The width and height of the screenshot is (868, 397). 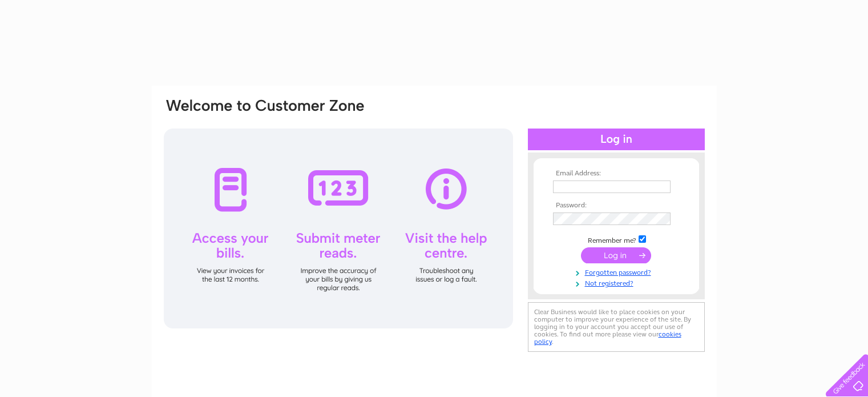 I want to click on div: Clear Business would like to place cookies on your computer to improve your experience of the sit..., so click(x=617, y=327).